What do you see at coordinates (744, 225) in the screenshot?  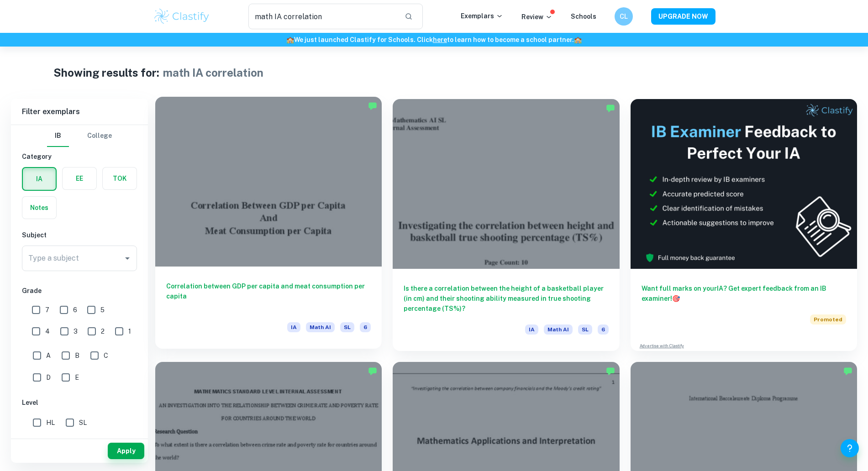 I see `a: Want full marks on yourIA? Get expert feedback from an IB examiner!PromotedAdvertise with Clastify` at bounding box center [744, 225].